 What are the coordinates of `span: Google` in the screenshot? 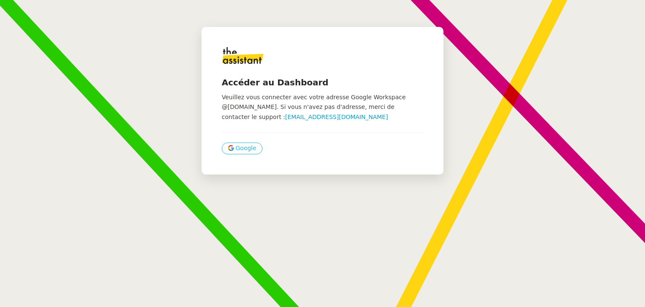 It's located at (246, 148).